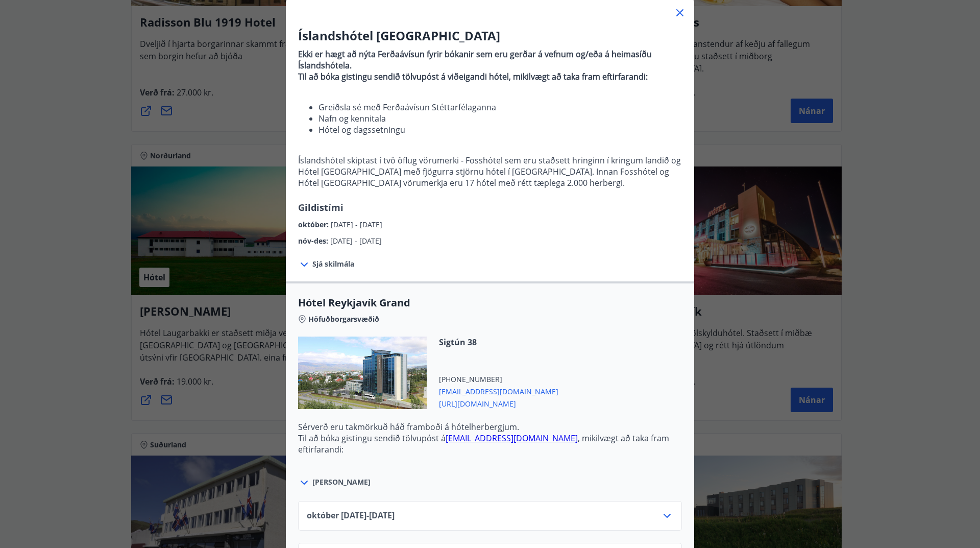 The height and width of the screenshot is (548, 980). Describe the element at coordinates (490, 172) in the screenshot. I see `p: Íslandshótel skiptast í tvö öflug vörumerki - Fosshótel sem eru staðsett hringinn í kringum landi...` at that location.